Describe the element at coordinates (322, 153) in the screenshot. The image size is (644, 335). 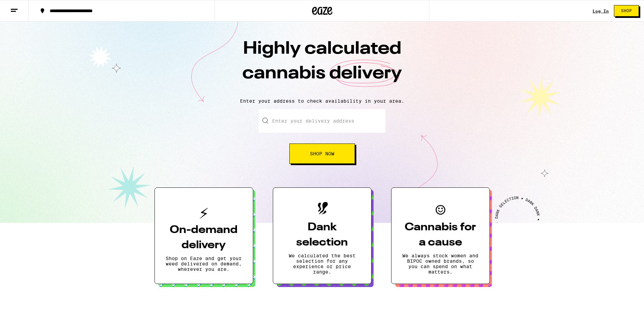
I see `button: Shop Now` at that location.